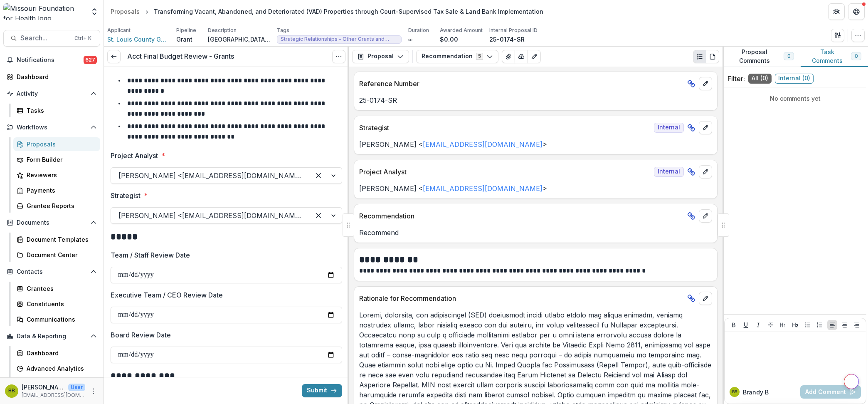  I want to click on button: Open entity switcher, so click(95, 11).